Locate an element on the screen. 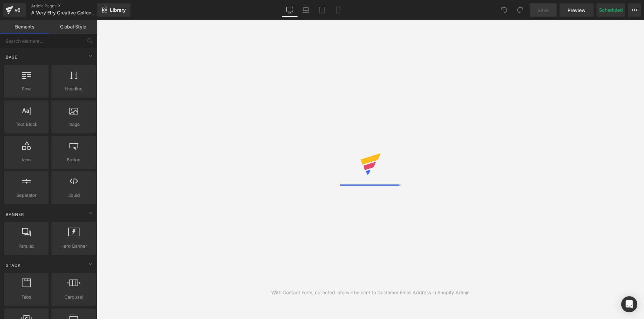 The height and width of the screenshot is (319, 644). span: Separator is located at coordinates (26, 195).